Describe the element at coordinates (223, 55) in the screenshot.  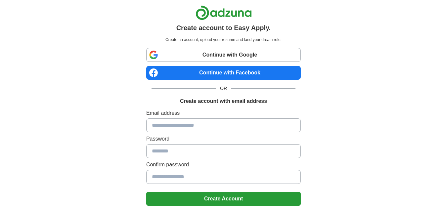
I see `a: Continue with Google` at that location.